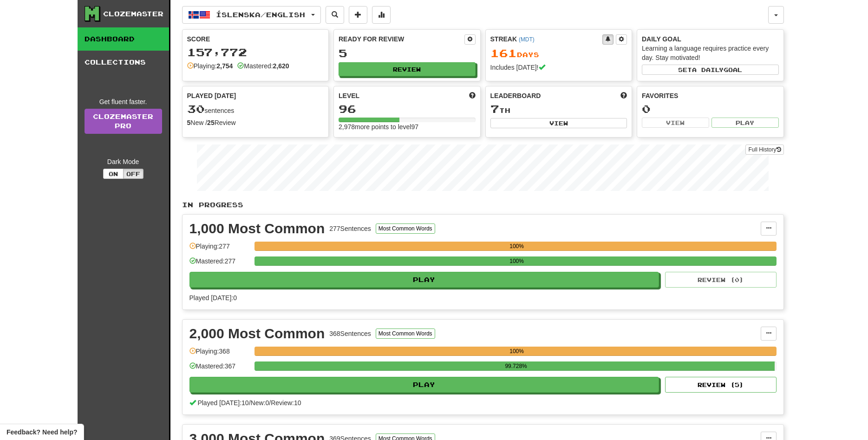  What do you see at coordinates (263, 66) in the screenshot?
I see `div: Mastered:` at bounding box center [263, 66].